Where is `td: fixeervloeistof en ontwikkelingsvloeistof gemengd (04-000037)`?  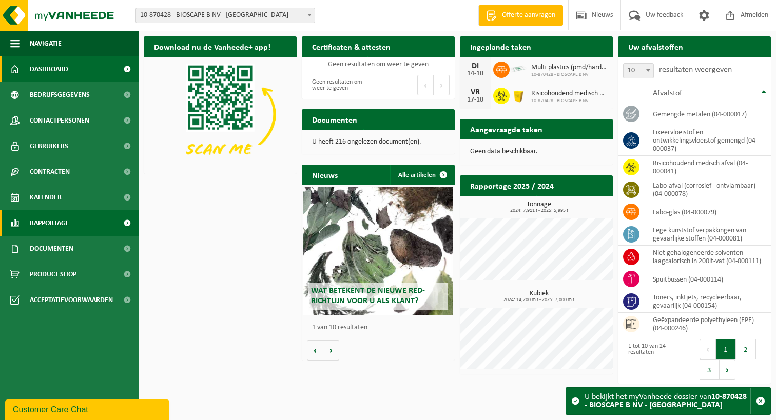 td: fixeervloeistof en ontwikkelingsvloeistof gemengd (04-000037) is located at coordinates (708, 141).